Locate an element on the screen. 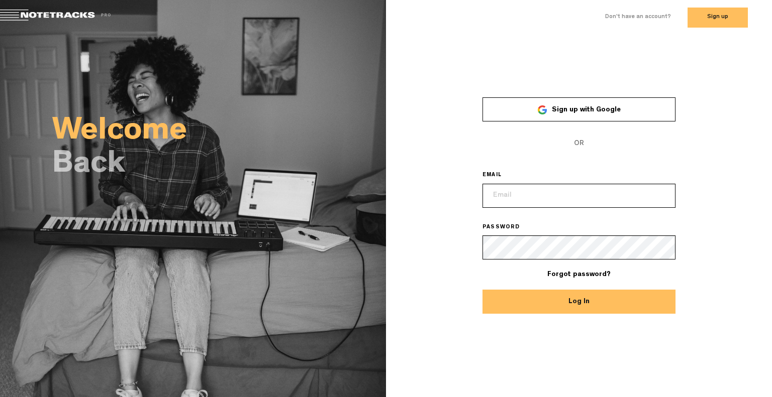 The image size is (772, 397). h2: Welcome is located at coordinates (219, 133).